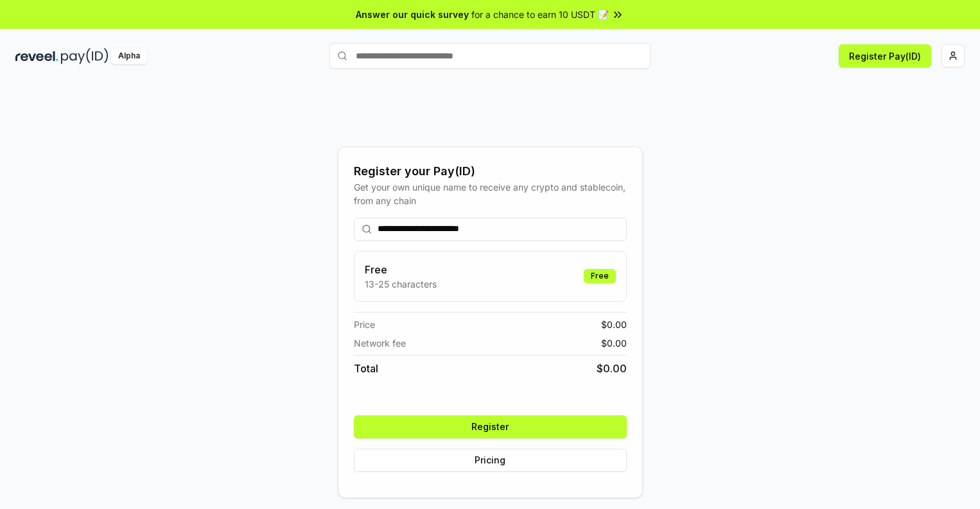  Describe the element at coordinates (600, 276) in the screenshot. I see `div: Free` at that location.